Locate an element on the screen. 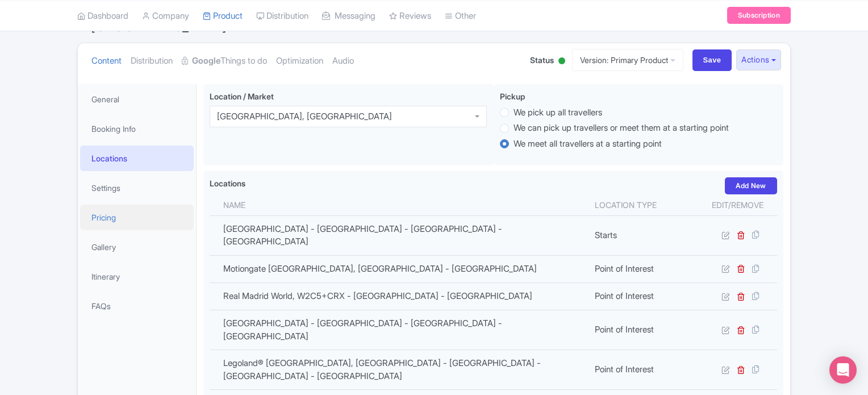  a: Locations is located at coordinates (137, 158).